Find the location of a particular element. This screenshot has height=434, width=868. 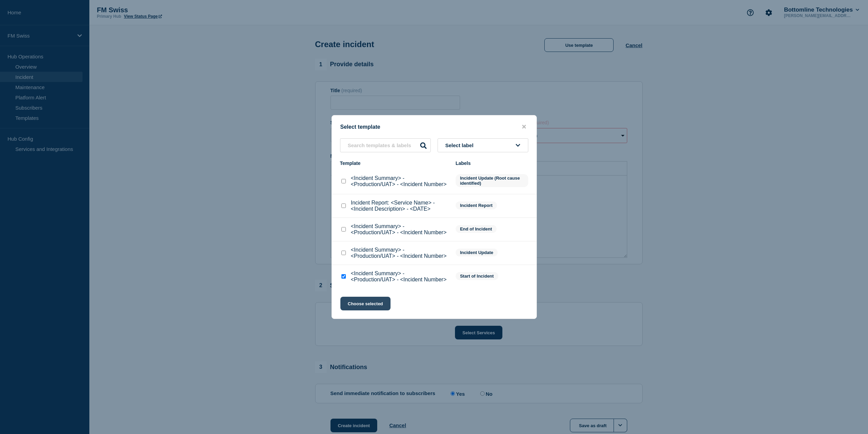

span: Incident Update is located at coordinates (477, 252).